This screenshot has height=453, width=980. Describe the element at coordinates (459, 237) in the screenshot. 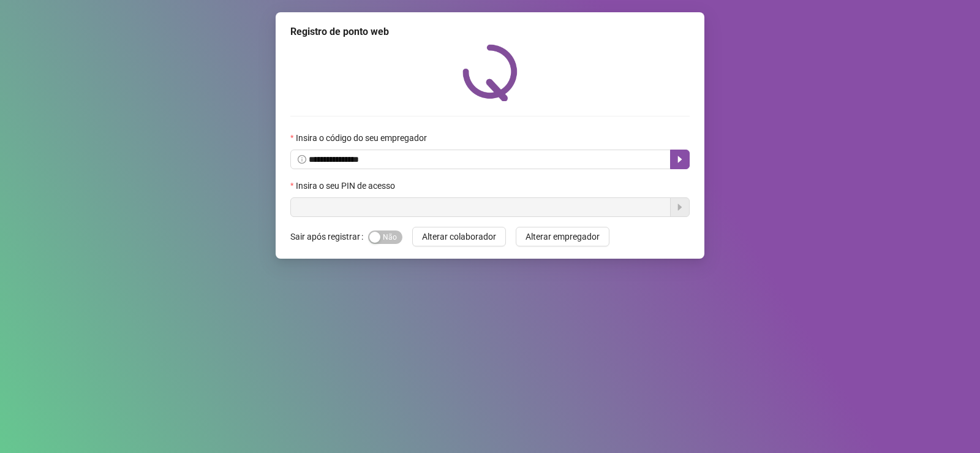

I see `span: Alterar colaborador` at that location.